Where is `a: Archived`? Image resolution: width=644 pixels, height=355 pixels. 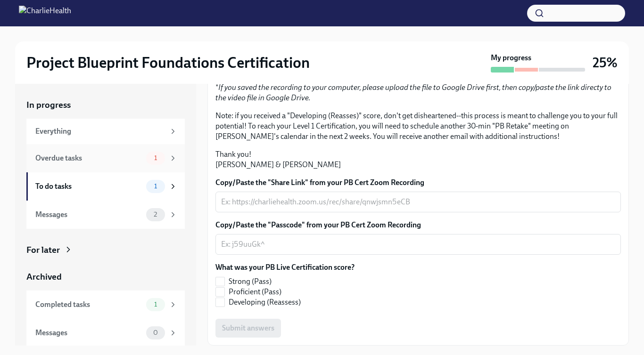
a: Archived is located at coordinates (106, 277).